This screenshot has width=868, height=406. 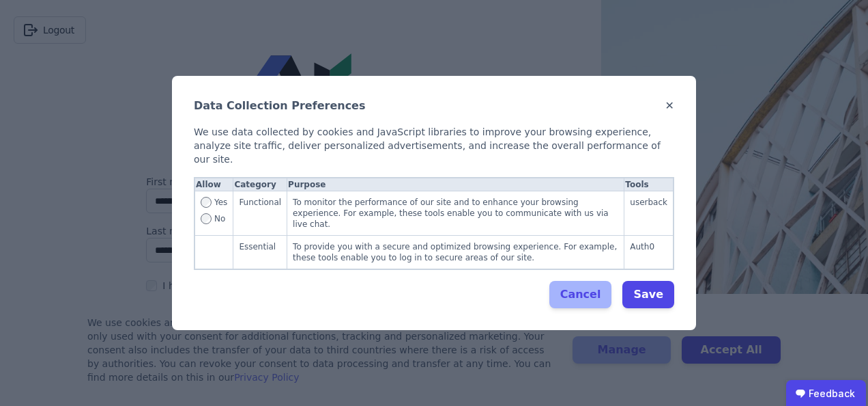 I want to click on th: Allow, so click(x=214, y=185).